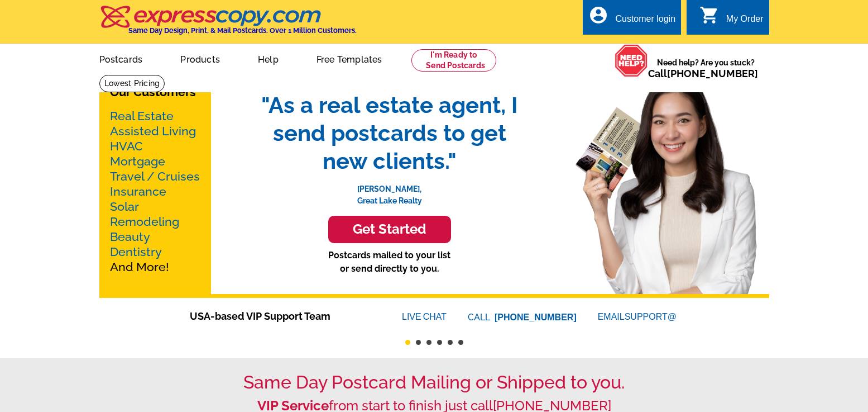 The width and height of the screenshot is (868, 412). Describe the element at coordinates (279, 315) in the screenshot. I see `span: USA-based VIP Support Team` at that location.